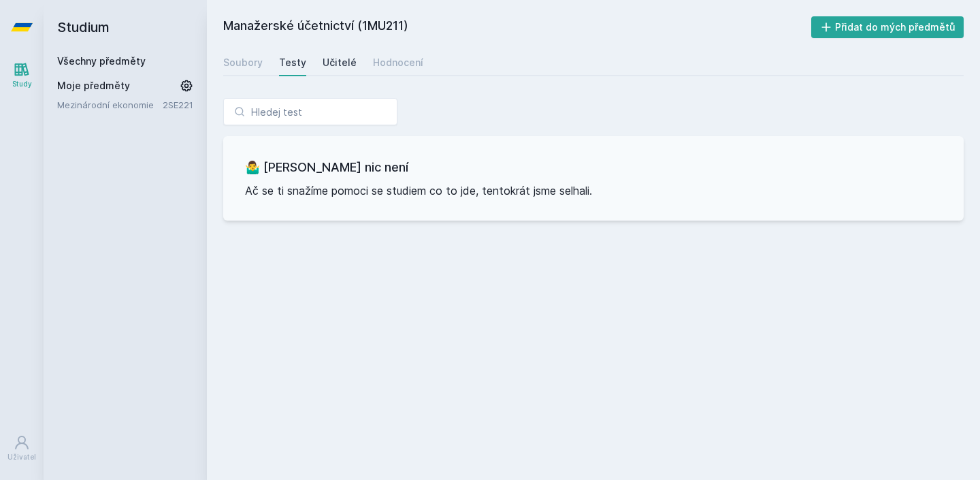  What do you see at coordinates (340, 62) in the screenshot?
I see `div: Učitelé` at bounding box center [340, 62].